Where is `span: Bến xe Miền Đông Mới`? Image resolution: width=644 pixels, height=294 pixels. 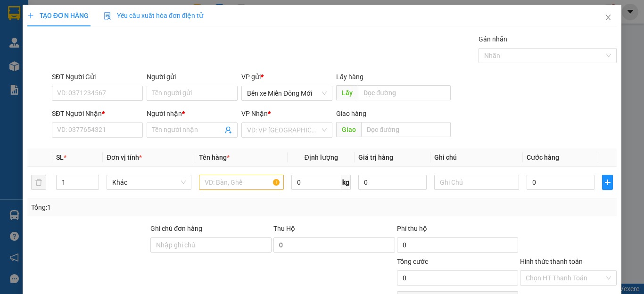
span: Bến xe Miền Đông Mới is located at coordinates (287, 94).